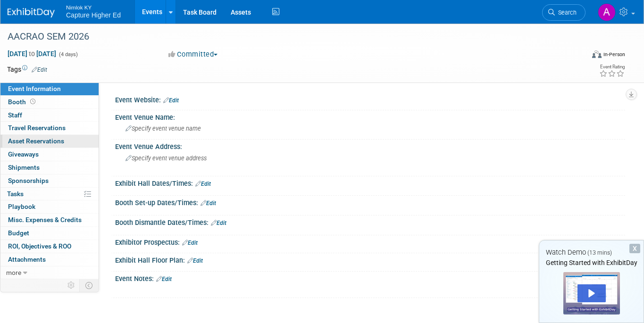  I want to click on a: Misc. Expenses & Credits, so click(49, 220).